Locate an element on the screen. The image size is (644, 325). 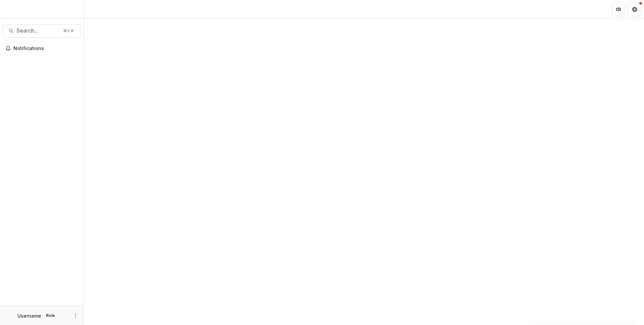
button: Notifications is located at coordinates (42, 49).